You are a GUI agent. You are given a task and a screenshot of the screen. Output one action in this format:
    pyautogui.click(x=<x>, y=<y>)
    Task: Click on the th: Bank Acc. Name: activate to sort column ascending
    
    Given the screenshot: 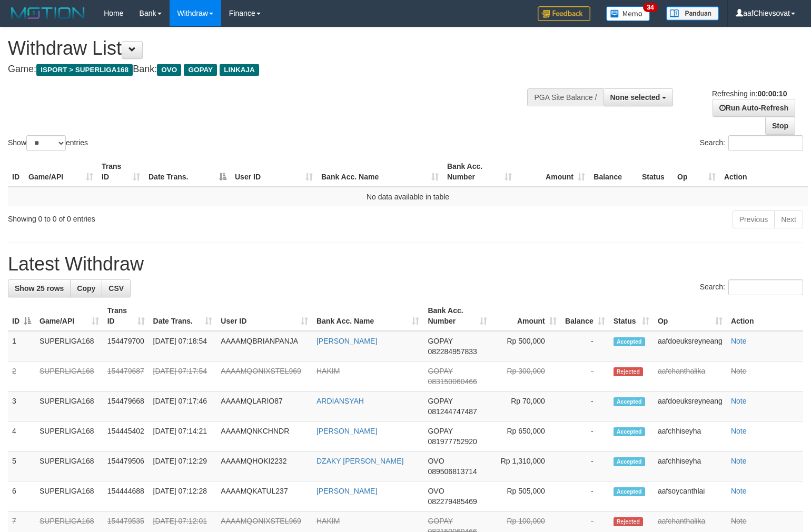 What is the action you would take?
    pyautogui.click(x=367, y=316)
    